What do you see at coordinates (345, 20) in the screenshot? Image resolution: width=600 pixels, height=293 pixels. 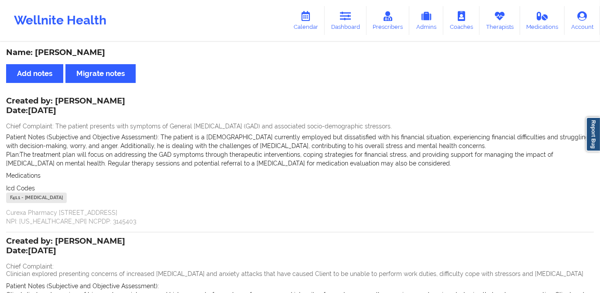 I see `a: Dashboard` at bounding box center [345, 20].